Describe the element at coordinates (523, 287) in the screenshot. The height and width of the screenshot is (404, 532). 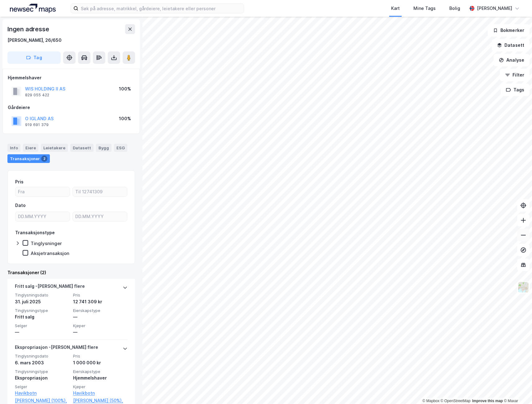
I see `img: Z` at that location.